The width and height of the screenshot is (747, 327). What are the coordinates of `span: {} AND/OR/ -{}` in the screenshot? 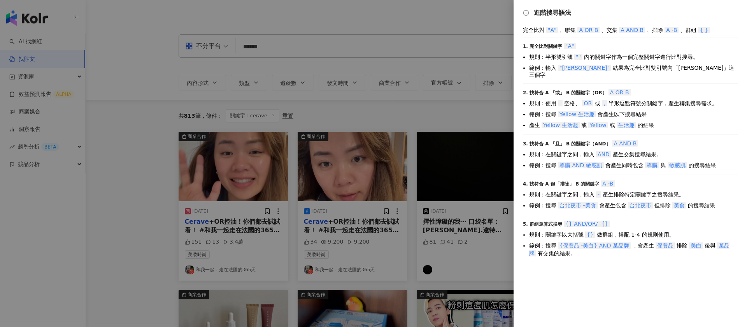 It's located at (587, 223).